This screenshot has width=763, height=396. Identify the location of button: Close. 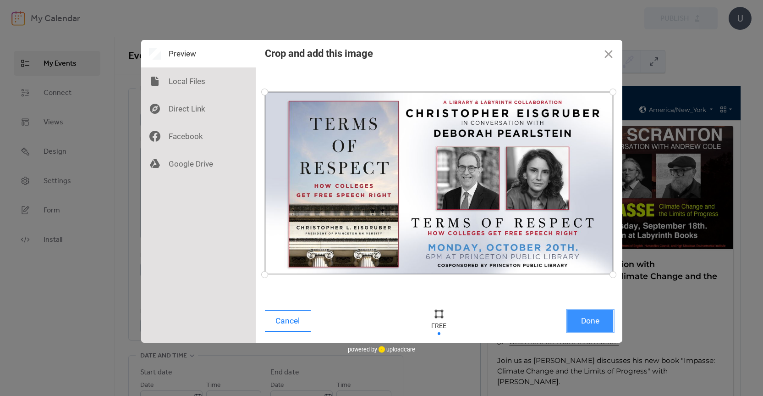
(609, 54).